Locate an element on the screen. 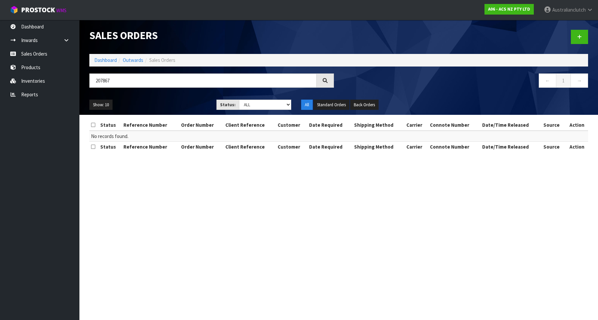  button: All is located at coordinates (307, 105).